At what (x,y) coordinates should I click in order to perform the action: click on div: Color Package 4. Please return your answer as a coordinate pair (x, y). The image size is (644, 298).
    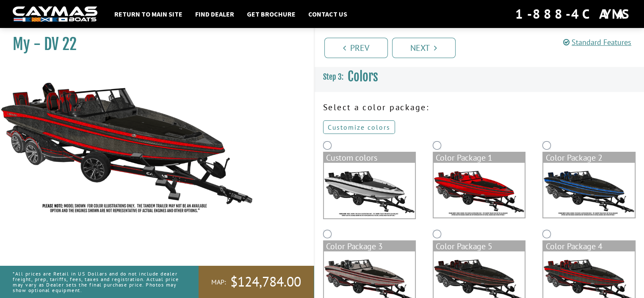
    Looking at the image, I should click on (589, 246).